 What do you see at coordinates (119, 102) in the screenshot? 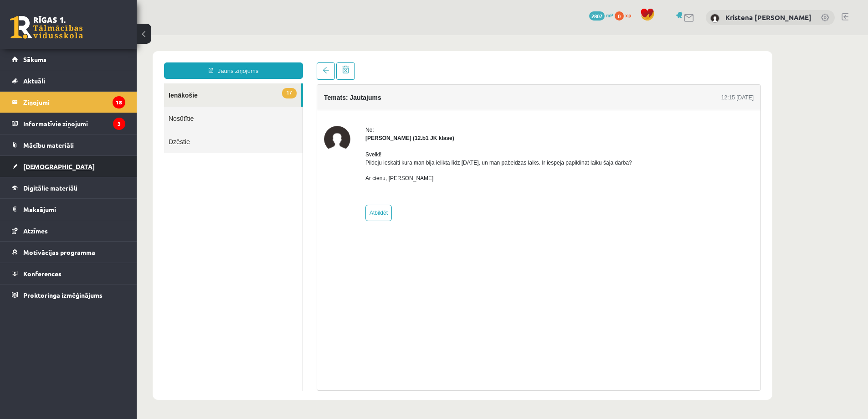
I see `i: 18` at bounding box center [119, 102].